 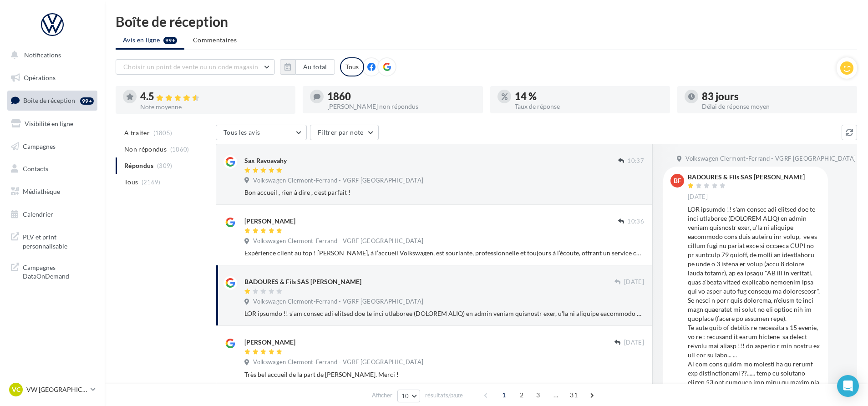 What do you see at coordinates (344, 132) in the screenshot?
I see `button: Filtrer par note` at bounding box center [344, 132].